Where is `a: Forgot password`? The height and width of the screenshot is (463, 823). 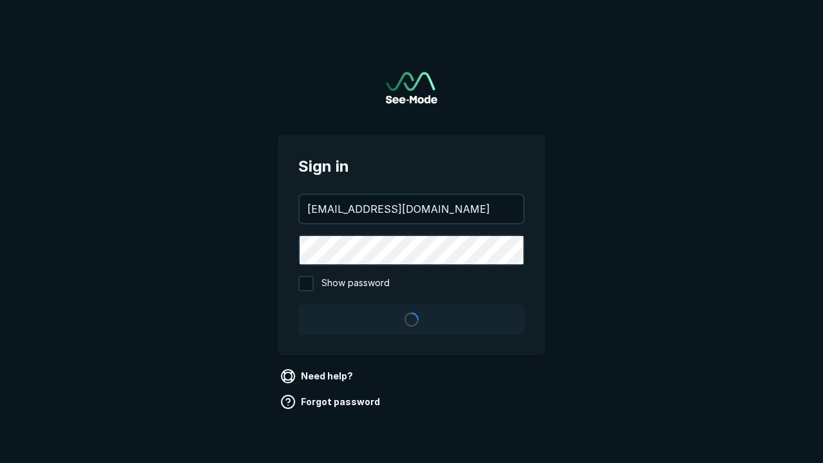
a: Forgot password is located at coordinates (331, 402).